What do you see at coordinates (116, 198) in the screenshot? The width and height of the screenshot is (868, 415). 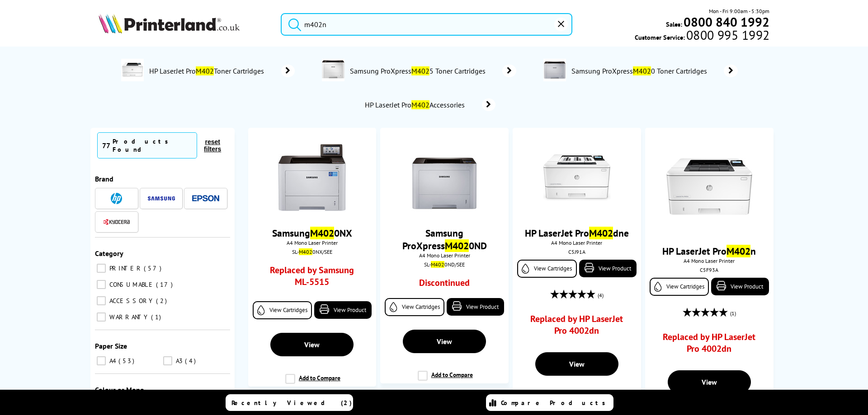 I see `img: HP` at bounding box center [116, 198].